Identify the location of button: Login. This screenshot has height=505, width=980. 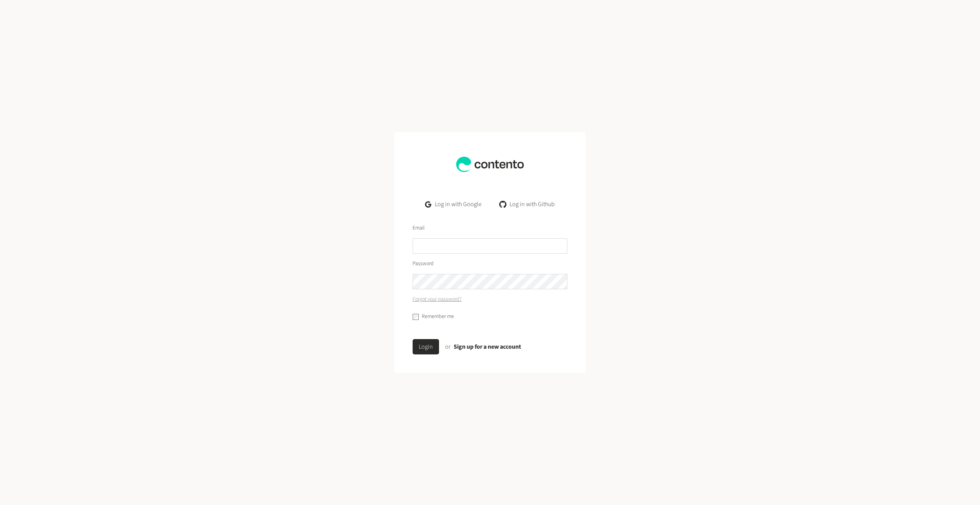
(426, 347).